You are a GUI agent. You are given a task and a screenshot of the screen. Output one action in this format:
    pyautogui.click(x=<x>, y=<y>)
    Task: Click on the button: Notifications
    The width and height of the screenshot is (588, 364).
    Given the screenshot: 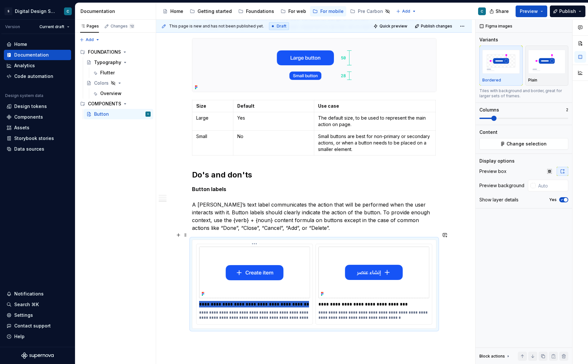 What is the action you would take?
    pyautogui.click(x=38, y=294)
    